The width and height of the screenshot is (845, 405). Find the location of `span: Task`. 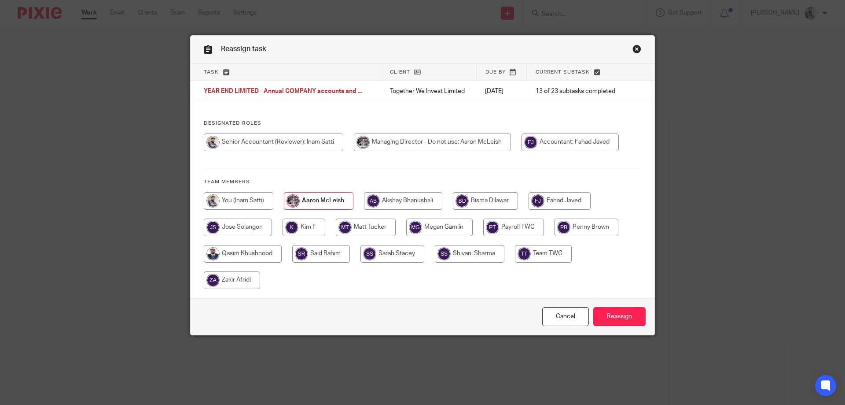

span: Task is located at coordinates (211, 72).